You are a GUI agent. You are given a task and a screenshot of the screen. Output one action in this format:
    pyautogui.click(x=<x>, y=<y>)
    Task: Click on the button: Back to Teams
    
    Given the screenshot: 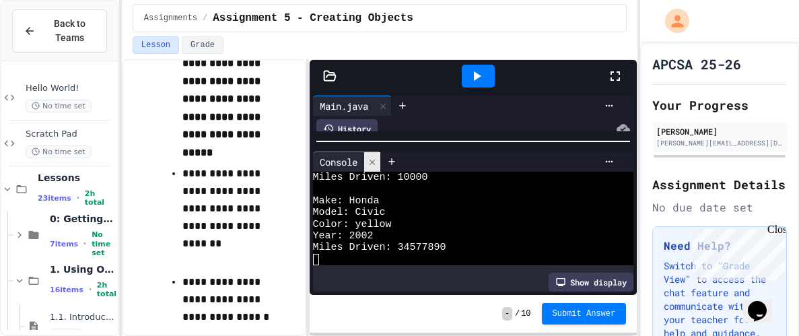 What is the action you would take?
    pyautogui.click(x=59, y=31)
    